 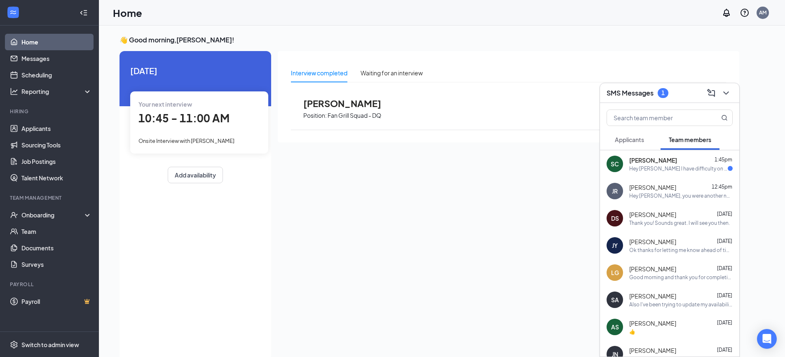 What do you see at coordinates (50, 284) in the screenshot?
I see `div: Payroll` at bounding box center [50, 284].